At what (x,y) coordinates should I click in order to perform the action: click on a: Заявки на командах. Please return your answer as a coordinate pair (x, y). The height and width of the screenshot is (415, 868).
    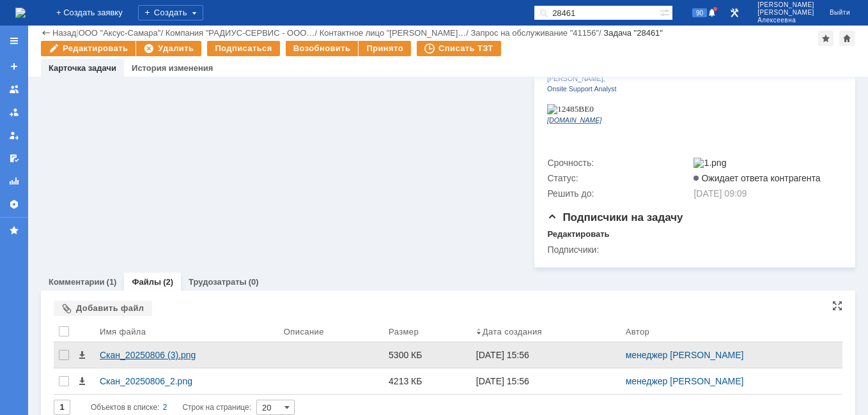
    Looking at the image, I should click on (14, 89).